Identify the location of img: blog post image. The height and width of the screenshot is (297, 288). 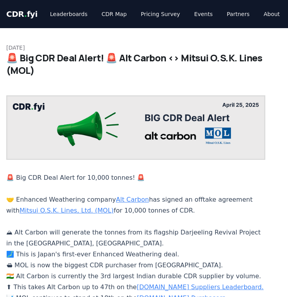
(136, 127).